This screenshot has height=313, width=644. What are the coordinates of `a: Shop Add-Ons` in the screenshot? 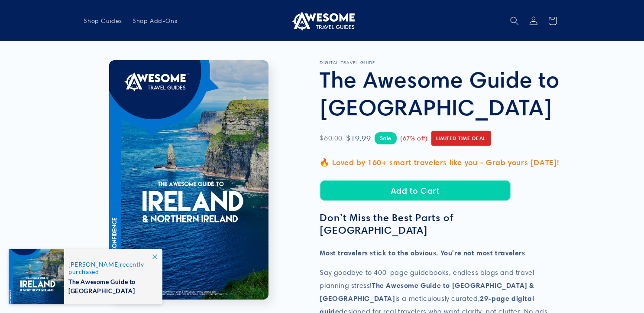 It's located at (155, 21).